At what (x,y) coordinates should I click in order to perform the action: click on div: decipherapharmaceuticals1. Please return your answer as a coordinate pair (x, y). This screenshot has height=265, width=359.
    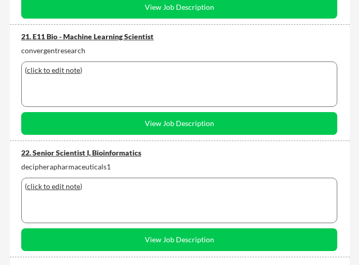
    Looking at the image, I should click on (179, 167).